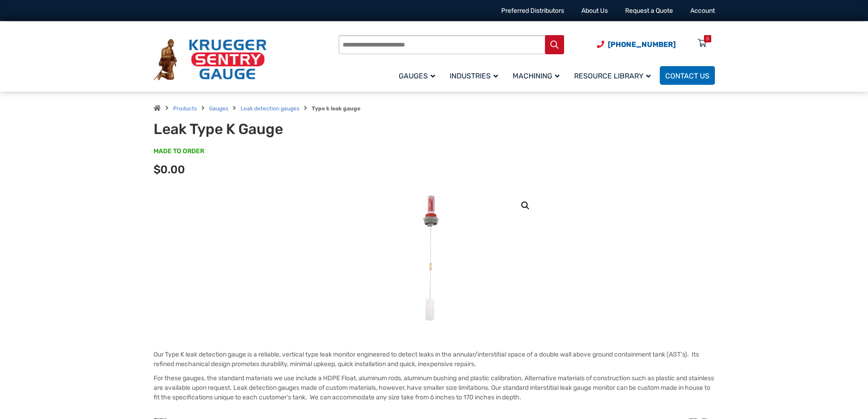 The image size is (868, 419). What do you see at coordinates (636, 44) in the screenshot?
I see `a: Phone Number (920) 434-8860` at bounding box center [636, 44].